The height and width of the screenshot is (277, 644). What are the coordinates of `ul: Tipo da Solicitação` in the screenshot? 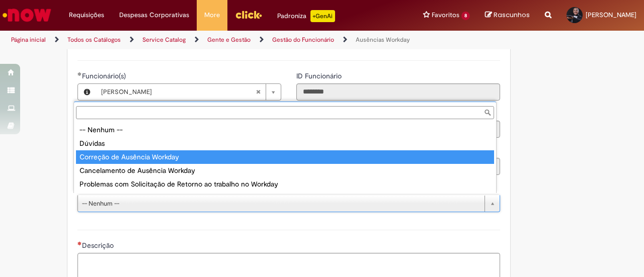 It's located at (285, 157).